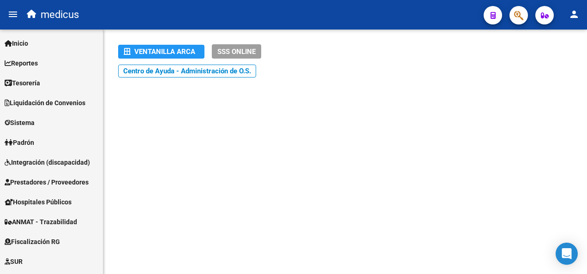  I want to click on mat-icon: menu, so click(13, 14).